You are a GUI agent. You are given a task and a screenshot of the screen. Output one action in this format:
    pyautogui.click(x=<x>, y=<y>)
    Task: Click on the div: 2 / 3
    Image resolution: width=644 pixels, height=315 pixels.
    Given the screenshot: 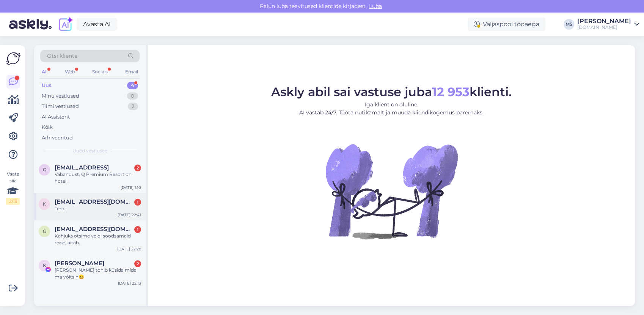 What is the action you would take?
    pyautogui.click(x=13, y=201)
    